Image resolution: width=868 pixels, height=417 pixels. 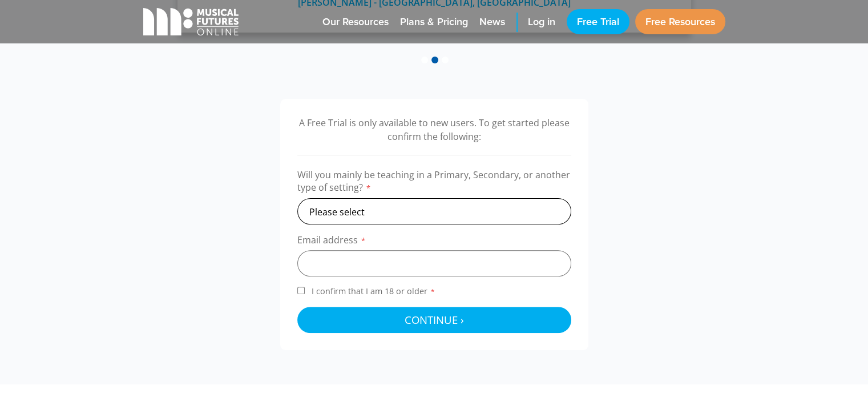 I want to click on span: News, so click(x=492, y=22).